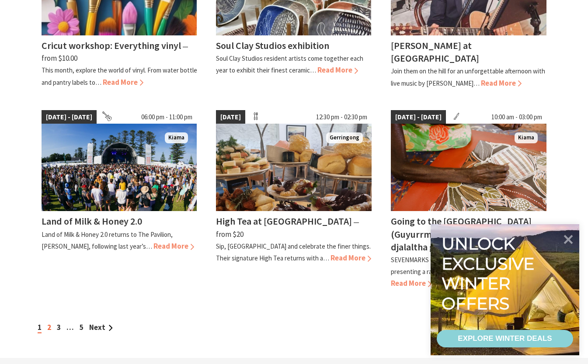  I want to click on img: Aboriginal artist Joy Borruwa sitting on the floor painting, so click(469, 167).